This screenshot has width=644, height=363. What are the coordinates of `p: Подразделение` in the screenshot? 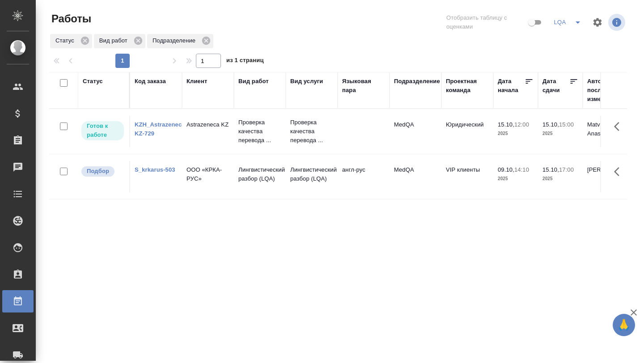 It's located at (176, 40).